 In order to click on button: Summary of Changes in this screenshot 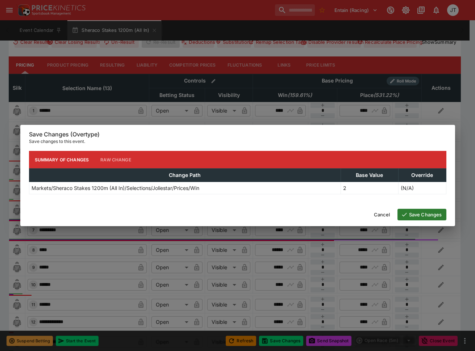, I will do `click(62, 160)`.